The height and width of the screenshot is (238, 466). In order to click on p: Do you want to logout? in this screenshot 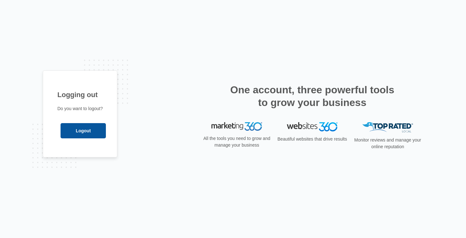, I will do `click(80, 108)`.